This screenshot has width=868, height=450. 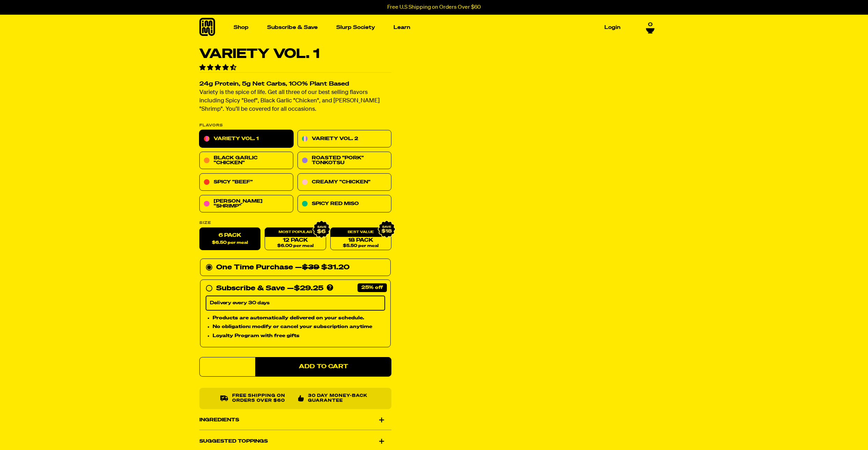 What do you see at coordinates (262, 398) in the screenshot?
I see `p: Free shipping on orders over $60` at bounding box center [262, 398].